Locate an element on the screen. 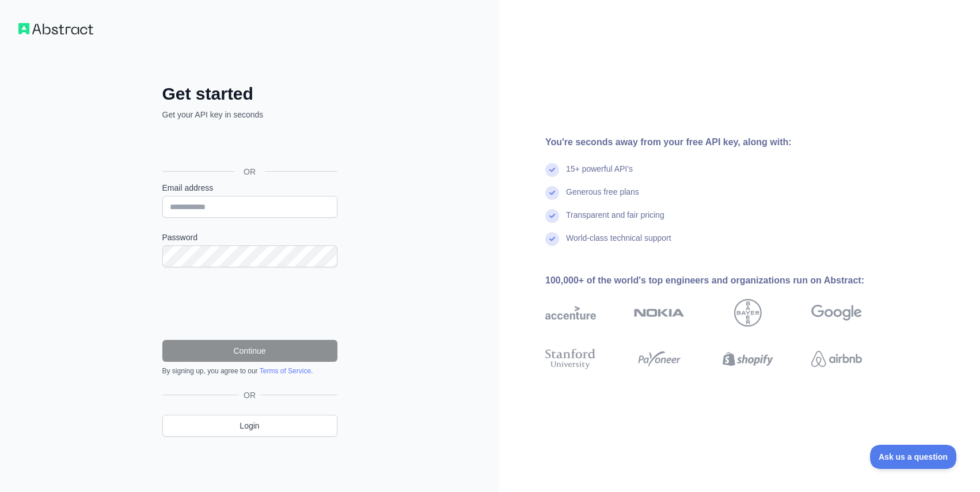 The width and height of the screenshot is (980, 492). img: payoneer is located at coordinates (659, 358).